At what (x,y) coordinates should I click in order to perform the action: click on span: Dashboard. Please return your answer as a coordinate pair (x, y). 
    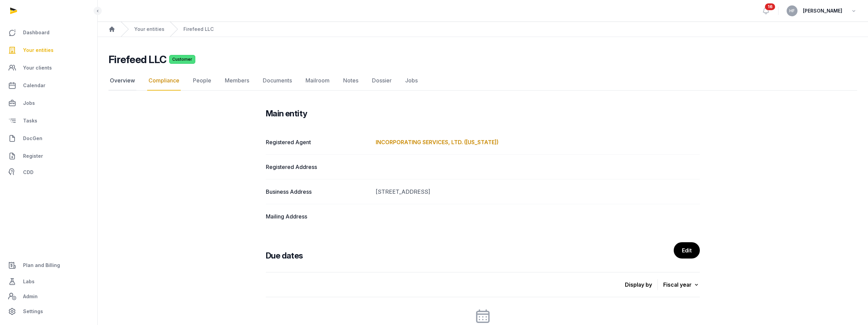
    Looking at the image, I should click on (36, 32).